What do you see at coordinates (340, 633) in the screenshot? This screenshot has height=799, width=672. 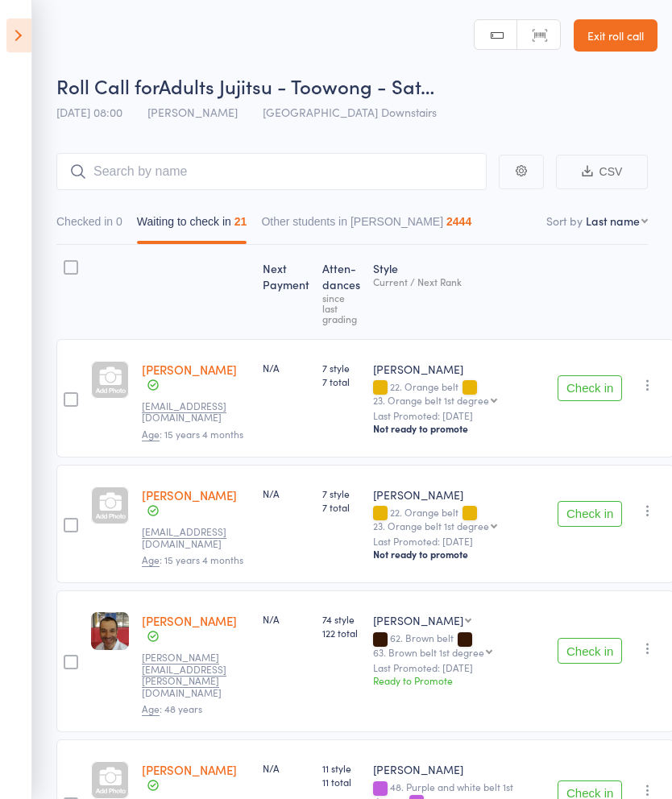 I see `span: 122 total` at bounding box center [340, 633].